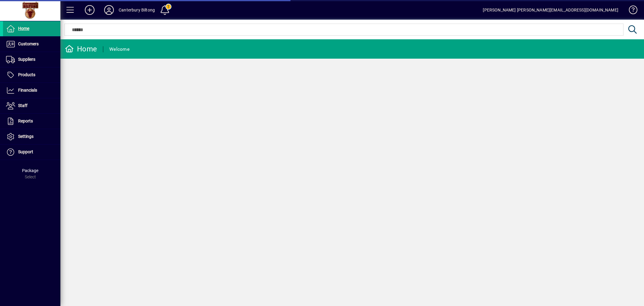 This screenshot has height=306, width=644. I want to click on span: Home, so click(24, 28).